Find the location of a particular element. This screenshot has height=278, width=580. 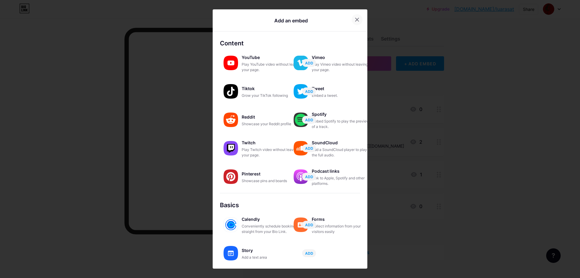

div: Story is located at coordinates (272, 250).